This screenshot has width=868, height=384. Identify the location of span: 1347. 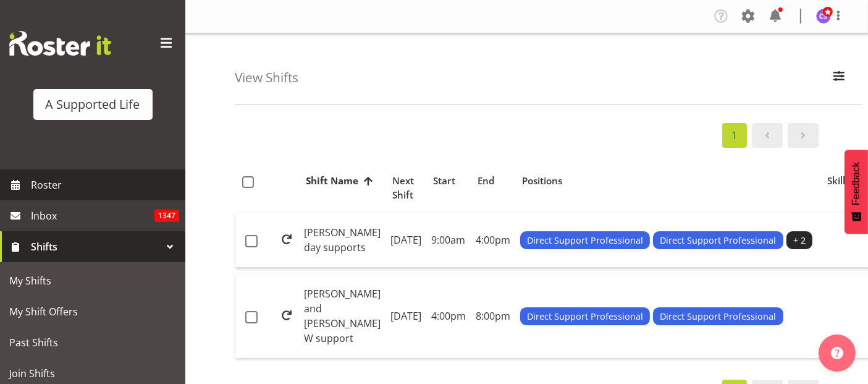
(167, 216).